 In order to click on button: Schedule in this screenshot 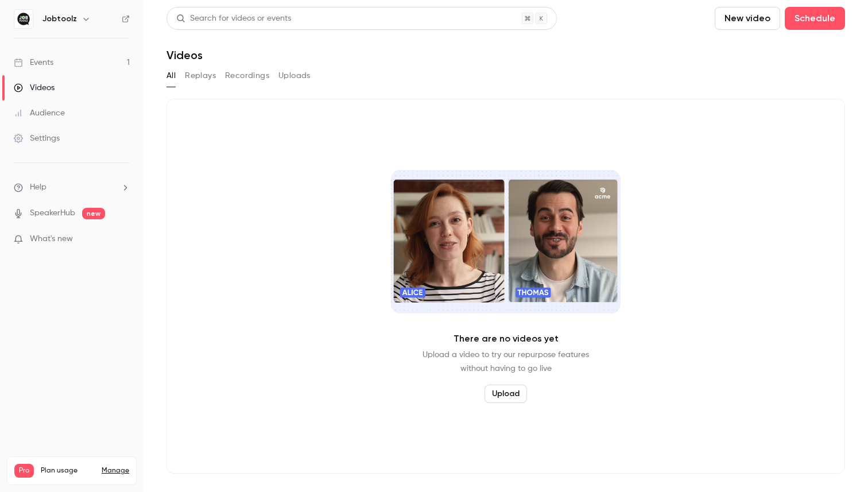, I will do `click(814, 18)`.